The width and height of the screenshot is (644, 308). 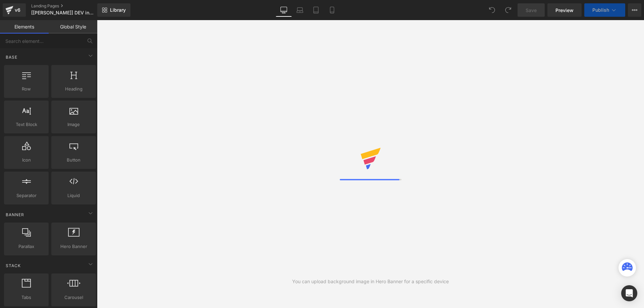 What do you see at coordinates (17, 10) in the screenshot?
I see `div: v6` at bounding box center [17, 10].